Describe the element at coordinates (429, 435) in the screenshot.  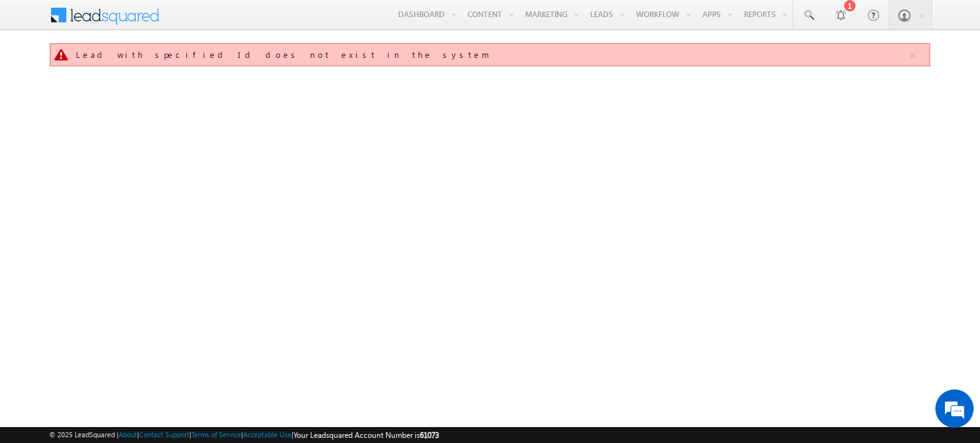
I see `span: 61073` at that location.